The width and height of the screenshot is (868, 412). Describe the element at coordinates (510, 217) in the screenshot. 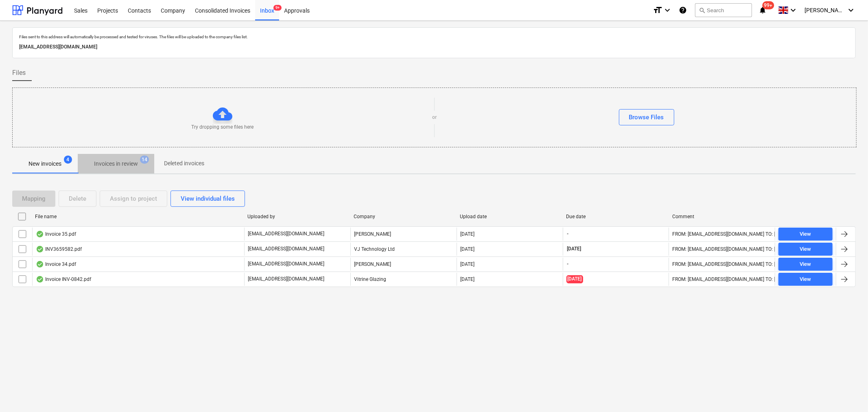

I see `div: Upload date` at that location.